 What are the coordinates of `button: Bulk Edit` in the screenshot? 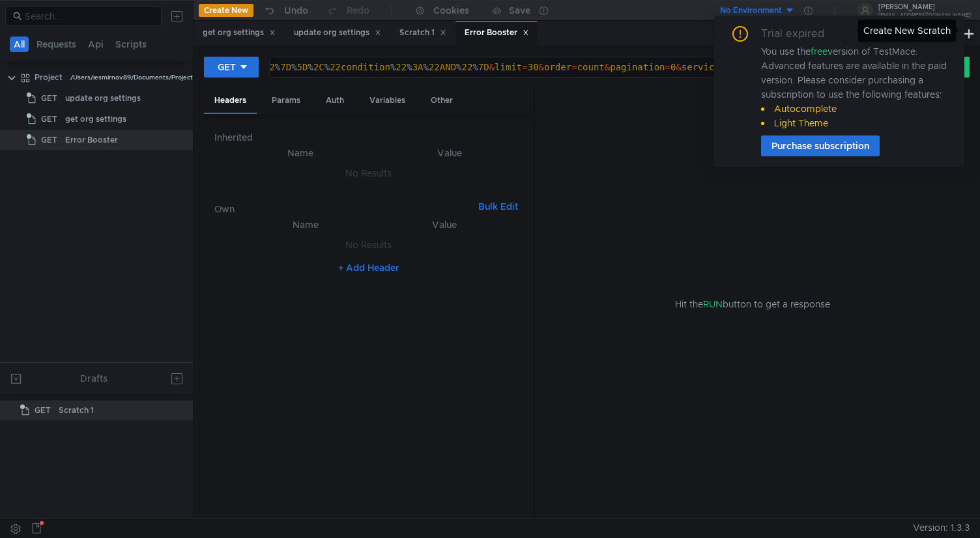 It's located at (498, 207).